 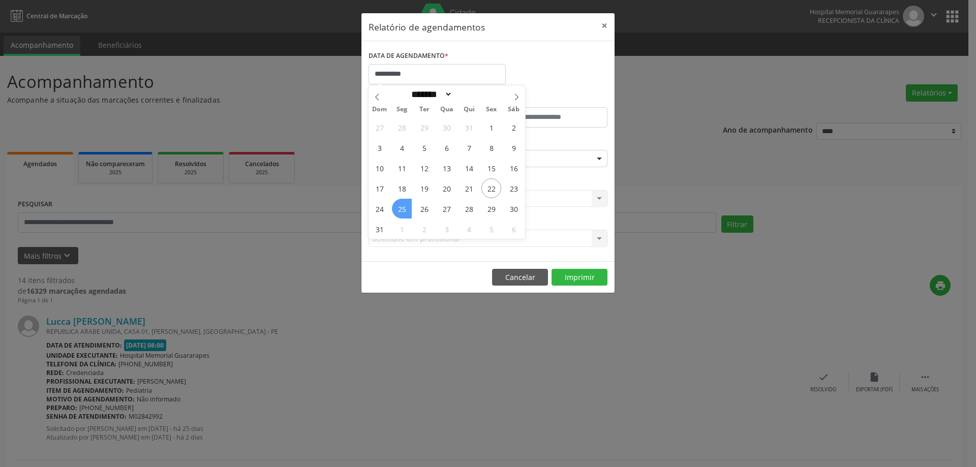 I want to click on span: Julho 30, 2025, so click(x=446, y=127).